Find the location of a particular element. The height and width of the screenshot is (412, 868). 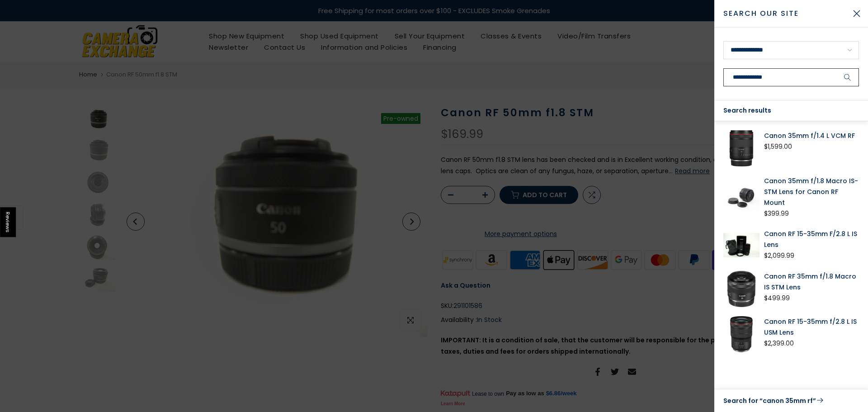

button: Close Search is located at coordinates (856, 14).